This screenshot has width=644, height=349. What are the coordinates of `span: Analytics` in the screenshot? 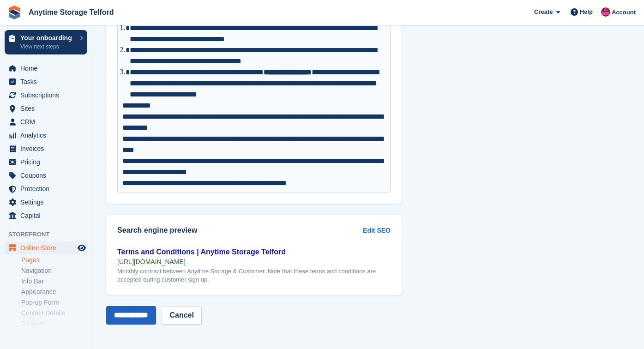 It's located at (48, 136).